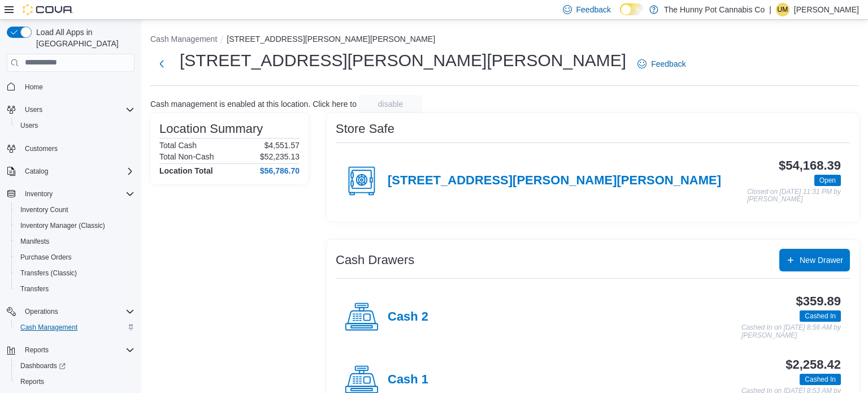 The image size is (868, 393). Describe the element at coordinates (35, 241) in the screenshot. I see `a: Manifests` at that location.